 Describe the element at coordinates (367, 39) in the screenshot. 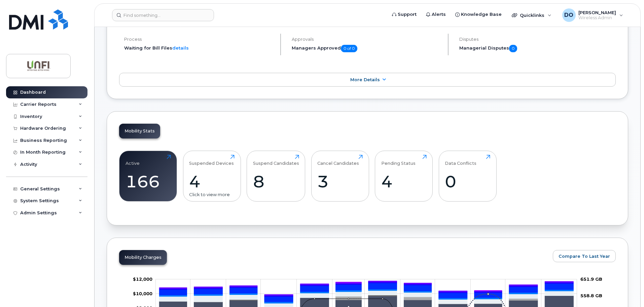

I see `h4: Approvals` at that location.